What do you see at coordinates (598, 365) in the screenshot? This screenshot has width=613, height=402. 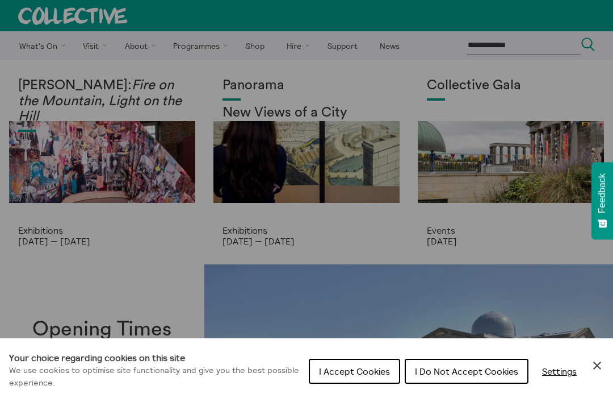 I see `button: Close Cookie Control` at bounding box center [598, 365].